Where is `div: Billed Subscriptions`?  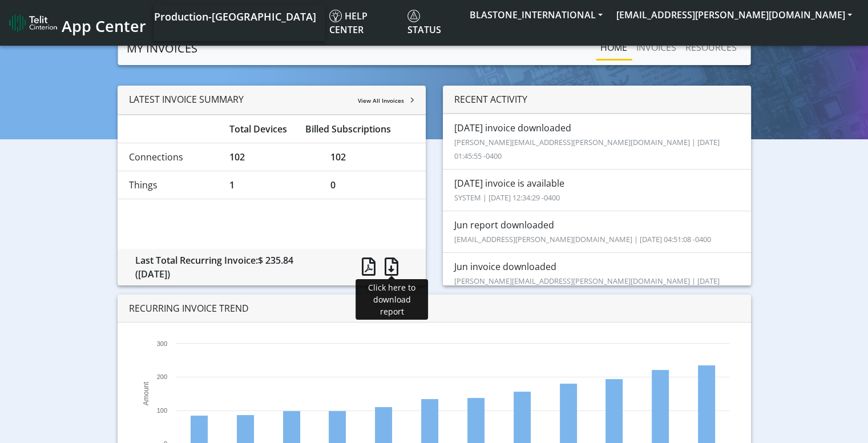
div: Billed Subscriptions is located at coordinates (360, 129).